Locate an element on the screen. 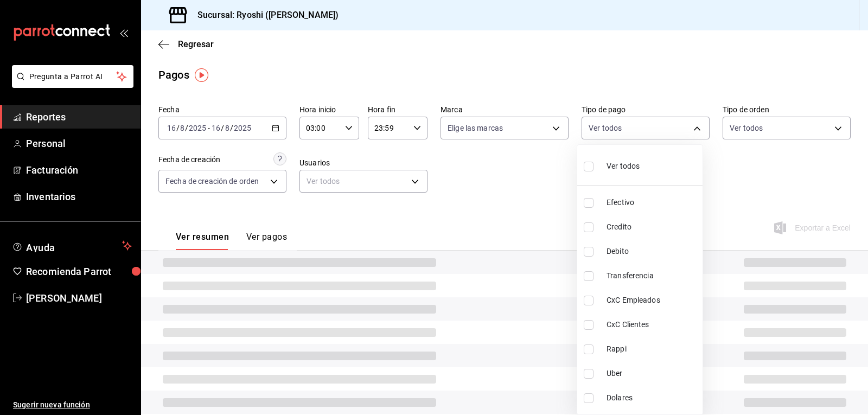 The height and width of the screenshot is (415, 868). span: Transferencia is located at coordinates (652, 276).